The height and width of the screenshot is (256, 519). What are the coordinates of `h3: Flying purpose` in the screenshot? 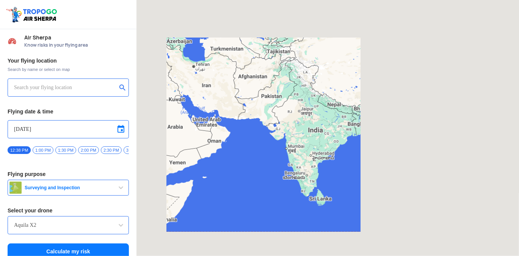 It's located at (68, 174).